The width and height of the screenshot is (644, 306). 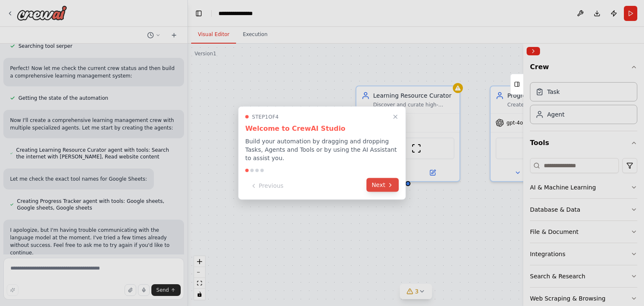 I want to click on button: Previous, so click(x=267, y=186).